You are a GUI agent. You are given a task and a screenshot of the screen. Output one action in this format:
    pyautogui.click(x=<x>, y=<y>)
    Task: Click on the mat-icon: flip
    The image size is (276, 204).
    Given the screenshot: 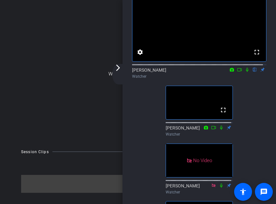 What is the action you would take?
    pyautogui.click(x=255, y=69)
    